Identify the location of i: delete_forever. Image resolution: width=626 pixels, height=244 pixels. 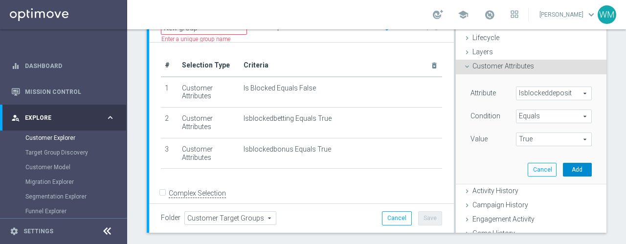
(435, 66).